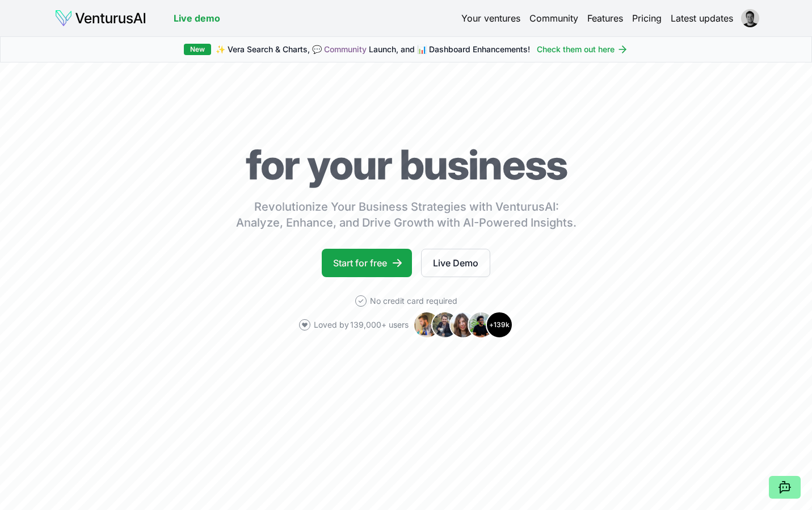 The height and width of the screenshot is (510, 812). I want to click on a: Live Demo, so click(456, 263).